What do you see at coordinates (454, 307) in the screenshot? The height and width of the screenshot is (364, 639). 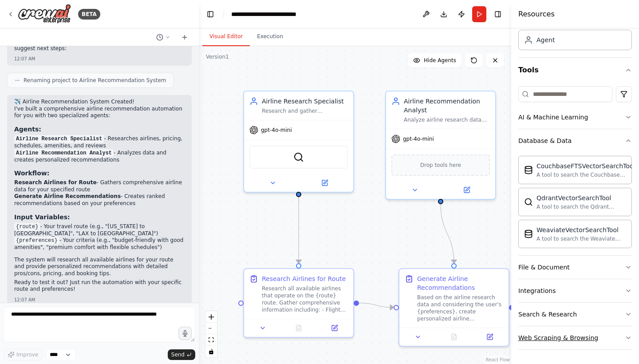 I see `div: Generate Airline RecommendationsBased on the airline research data and considering the user's {pr...` at bounding box center [454, 307].